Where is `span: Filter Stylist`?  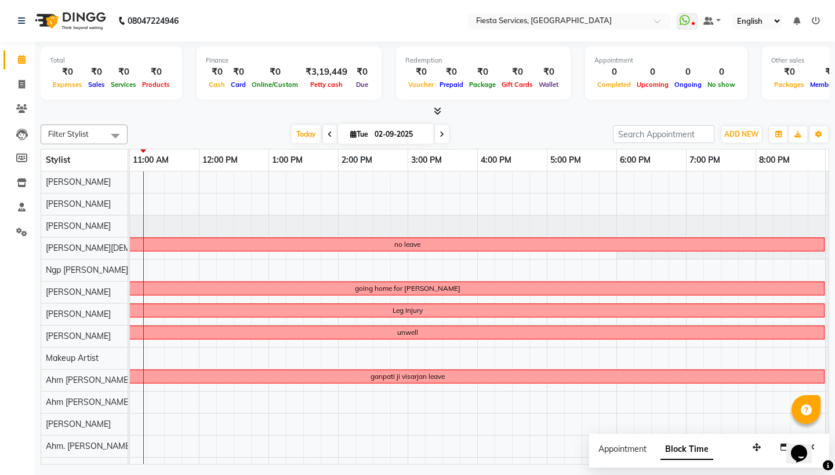 span: Filter Stylist is located at coordinates (68, 134).